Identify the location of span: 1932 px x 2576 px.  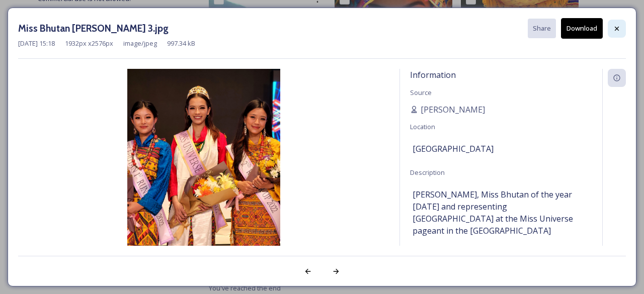
(89, 43).